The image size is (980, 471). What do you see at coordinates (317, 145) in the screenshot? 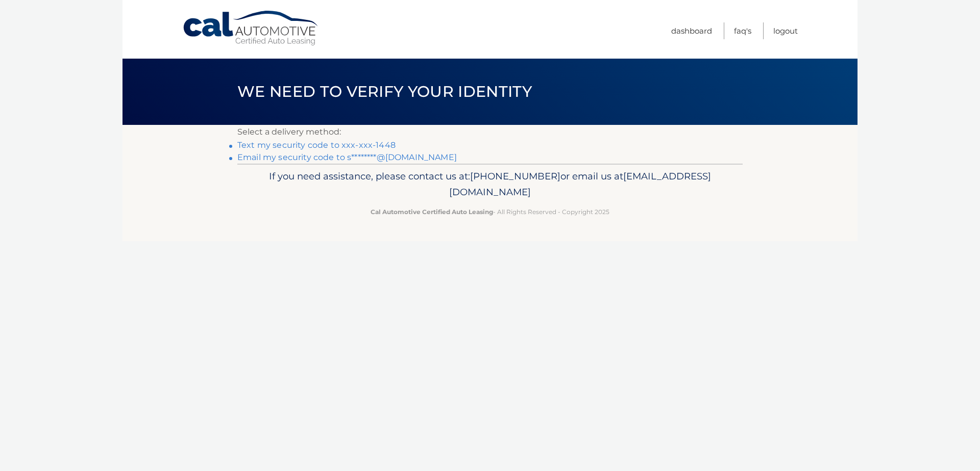
I see `a: Text my security code to xxx-xxx-1448` at bounding box center [317, 145].